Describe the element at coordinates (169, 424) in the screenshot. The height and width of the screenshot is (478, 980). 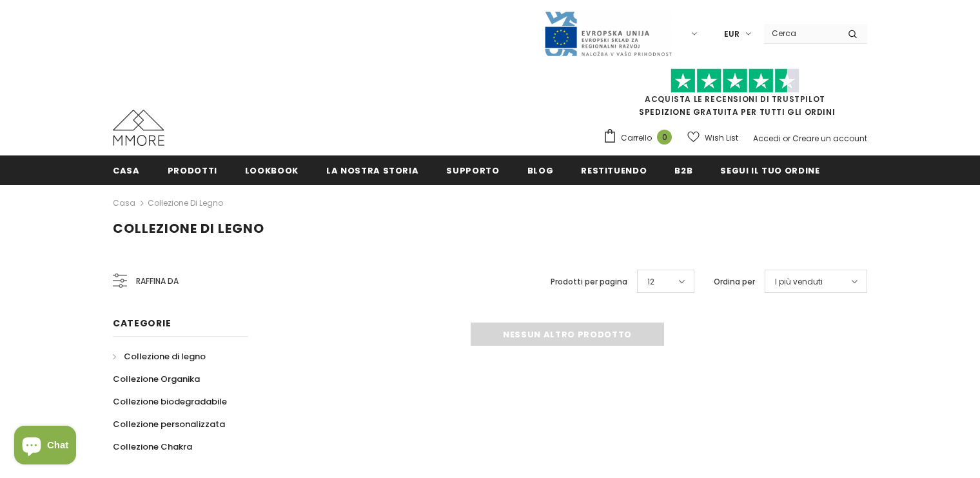
I see `a: Collezione personalizzata` at that location.